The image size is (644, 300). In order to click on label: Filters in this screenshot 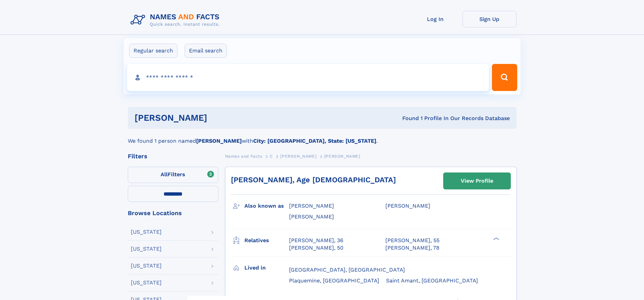, I will do `click(173, 175)`.